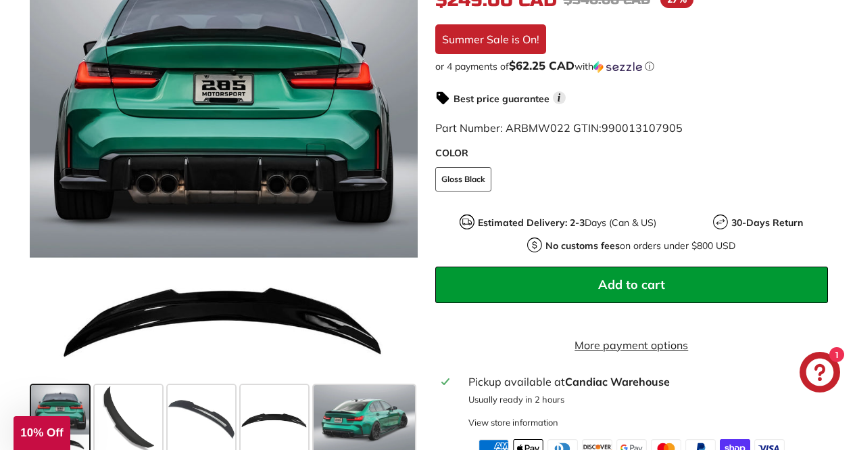 Image resolution: width=855 pixels, height=450 pixels. I want to click on div: View store information, so click(513, 422).